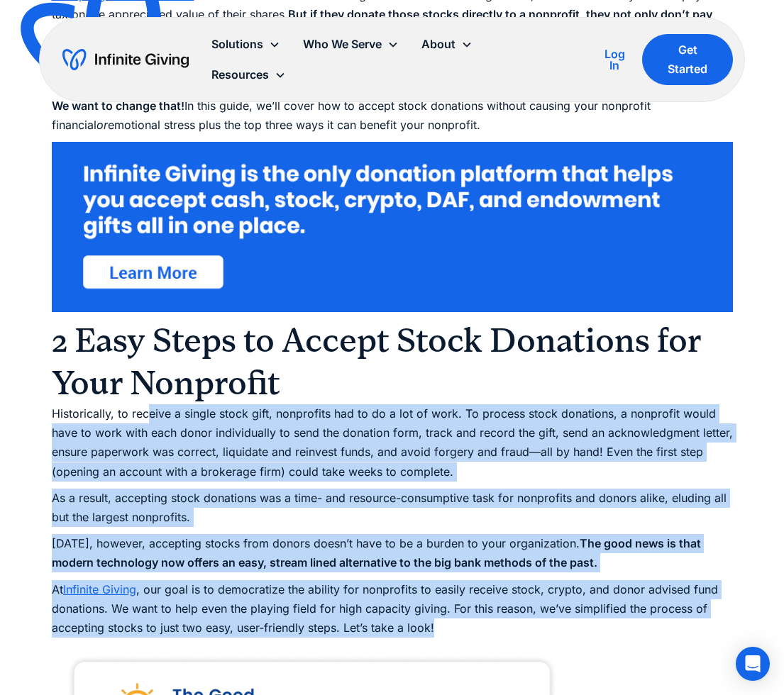 This screenshot has height=695, width=784. I want to click on a: Get Started, so click(687, 60).